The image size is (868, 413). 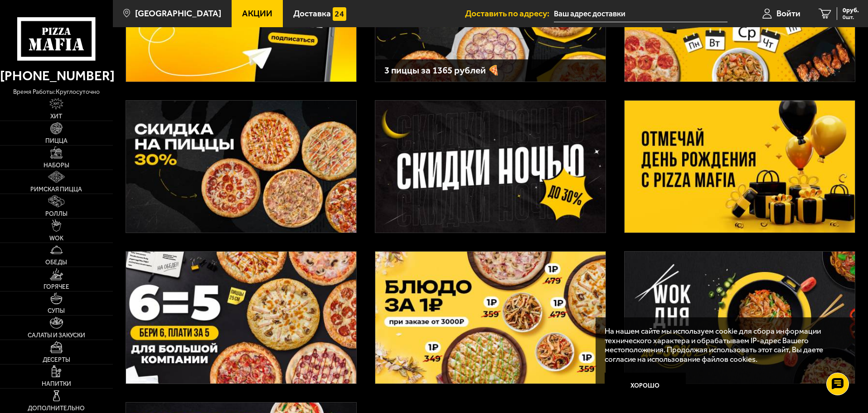 I want to click on span: 0 руб., so click(x=851, y=10).